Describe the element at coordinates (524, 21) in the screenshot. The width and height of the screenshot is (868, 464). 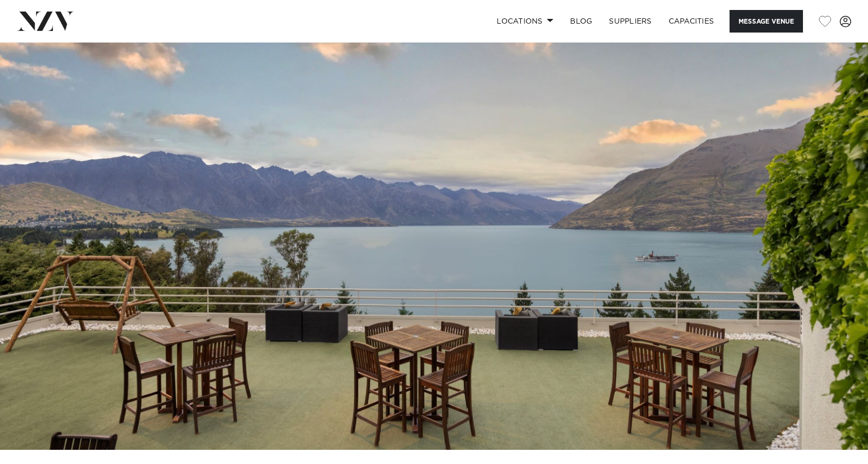
I see `a: Locations` at that location.